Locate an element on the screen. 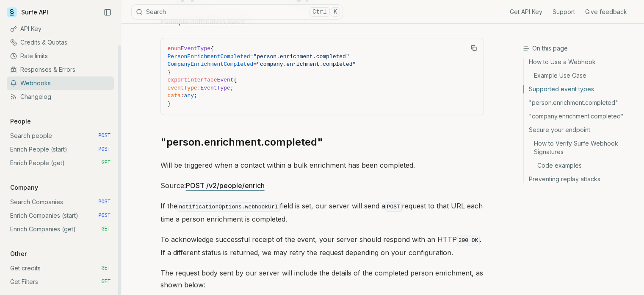 Image resolution: width=644 pixels, height=295 pixels. a: Supported event types is located at coordinates (581, 89).